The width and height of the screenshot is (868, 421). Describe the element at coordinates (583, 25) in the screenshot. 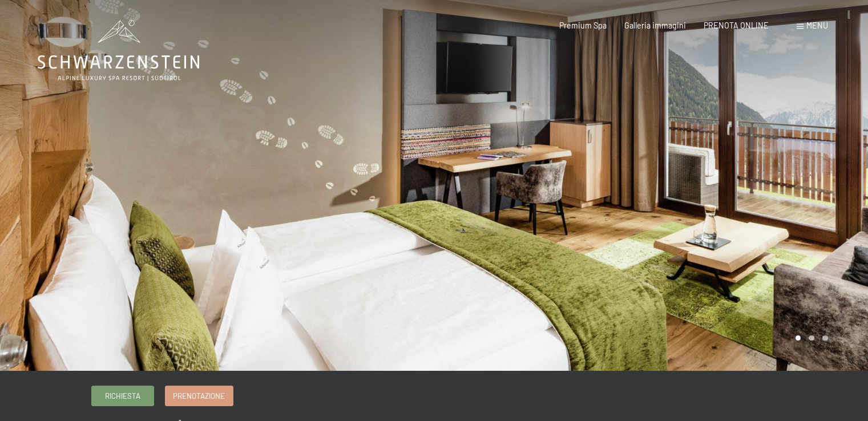

I see `span: Premium Spa` at that location.